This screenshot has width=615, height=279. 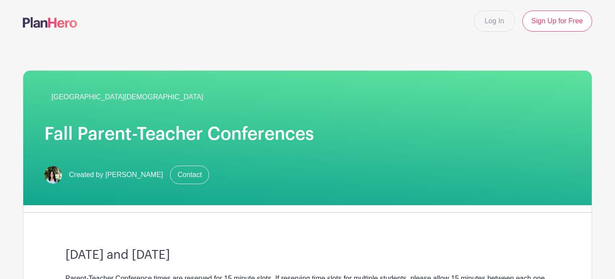 I want to click on h1: Fall Parent-Teacher Conferences, so click(x=307, y=134).